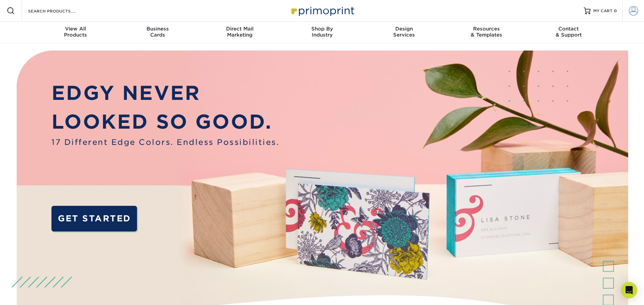 The height and width of the screenshot is (305, 644). I want to click on span: Business, so click(157, 29).